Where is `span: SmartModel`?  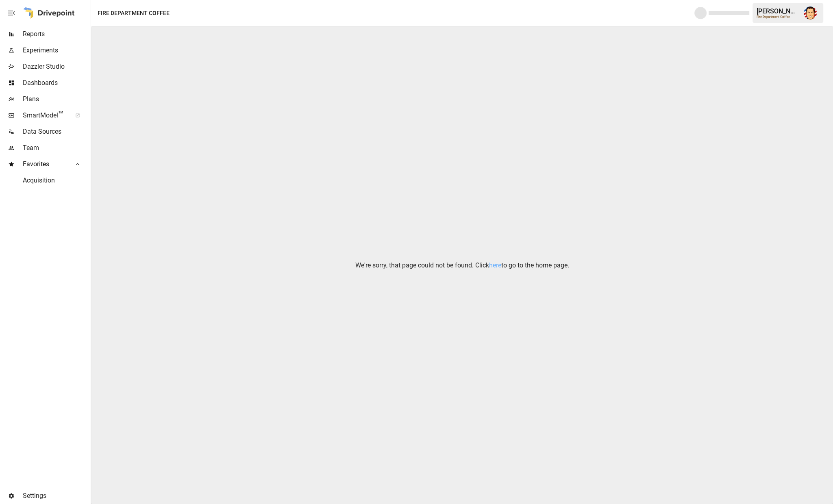 span: SmartModel is located at coordinates (44, 115).